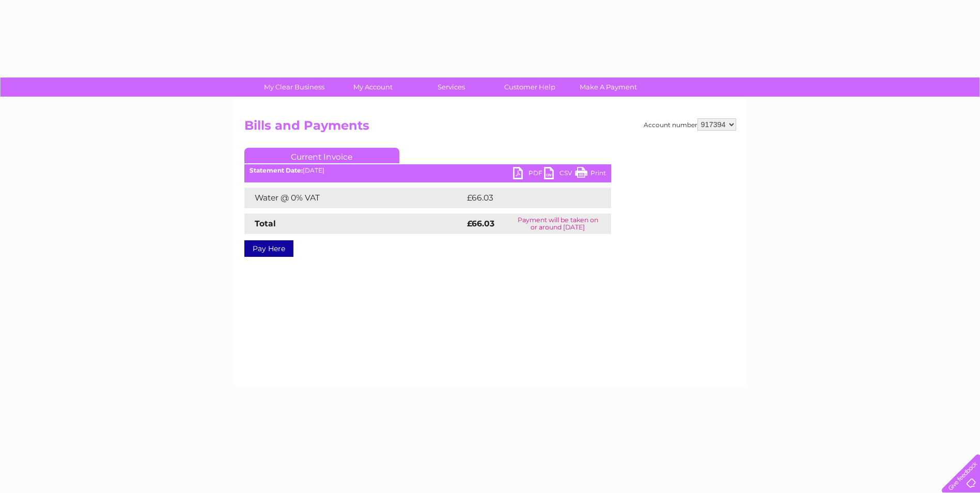 This screenshot has height=493, width=980. What do you see at coordinates (490, 128) in the screenshot?
I see `h2: Bills and Payments` at bounding box center [490, 128].